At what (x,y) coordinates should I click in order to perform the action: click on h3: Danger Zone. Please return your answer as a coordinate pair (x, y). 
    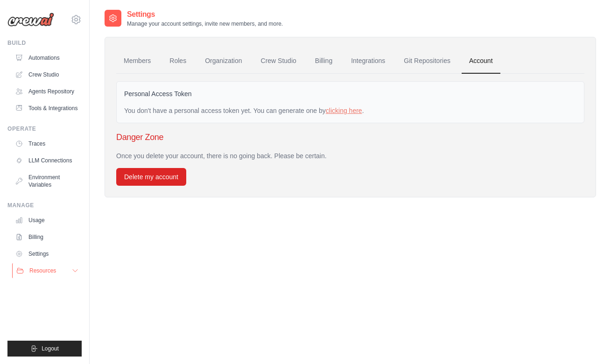
    Looking at the image, I should click on (350, 137).